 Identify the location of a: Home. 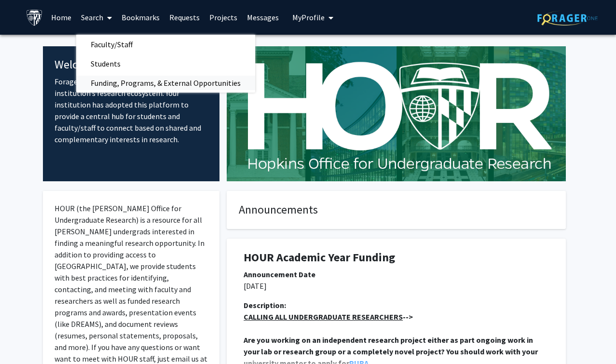
(61, 18).